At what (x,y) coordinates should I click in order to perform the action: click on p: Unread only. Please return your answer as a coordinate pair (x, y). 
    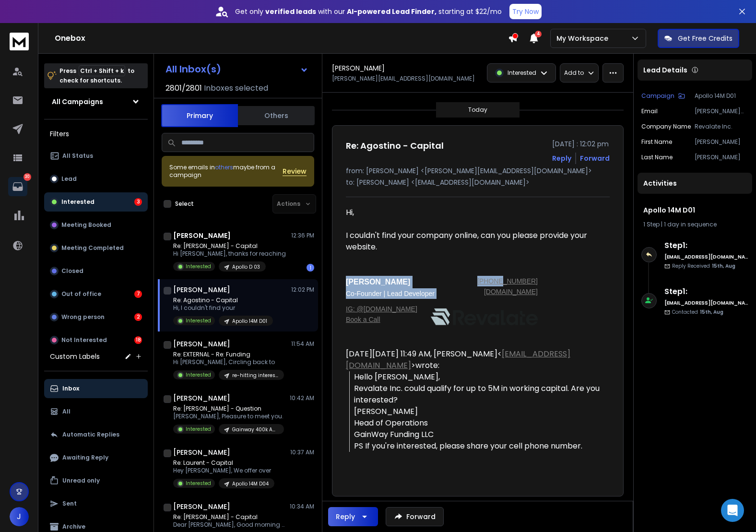
    Looking at the image, I should click on (81, 481).